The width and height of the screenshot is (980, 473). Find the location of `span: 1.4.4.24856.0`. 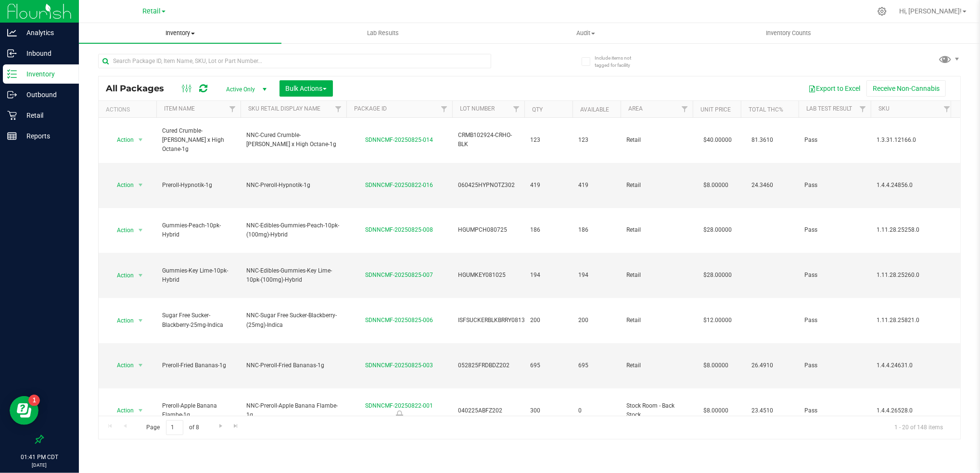

span: 1.4.4.24856.0 is located at coordinates (913, 185).